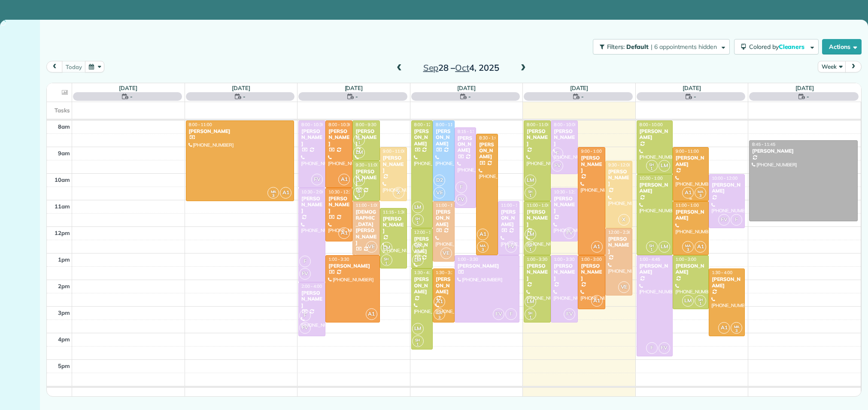 The image size is (868, 410). What do you see at coordinates (312, 286) in the screenshot?
I see `span: 2:00 - 4:00` at bounding box center [312, 286].